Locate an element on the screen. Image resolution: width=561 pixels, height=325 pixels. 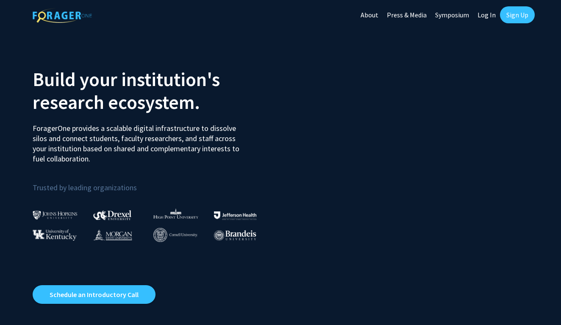
img: Johns Hopkins University is located at coordinates (55, 215).